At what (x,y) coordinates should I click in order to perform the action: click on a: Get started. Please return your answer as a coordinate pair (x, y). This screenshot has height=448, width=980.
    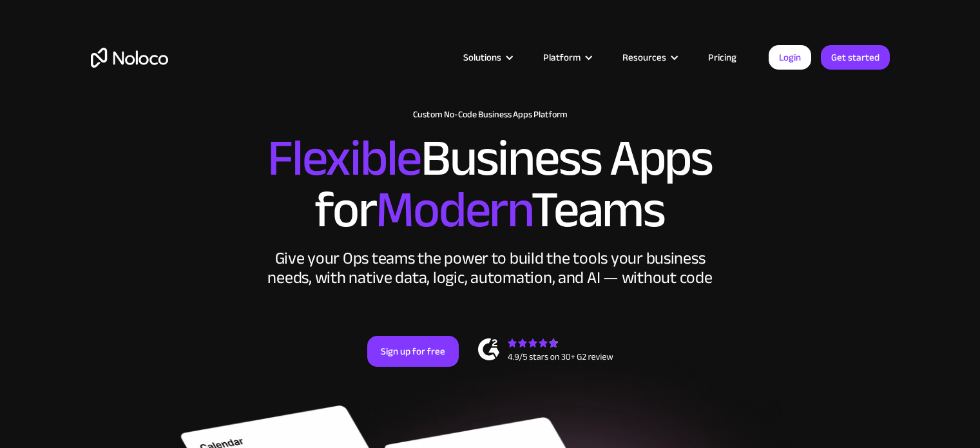
    Looking at the image, I should click on (855, 57).